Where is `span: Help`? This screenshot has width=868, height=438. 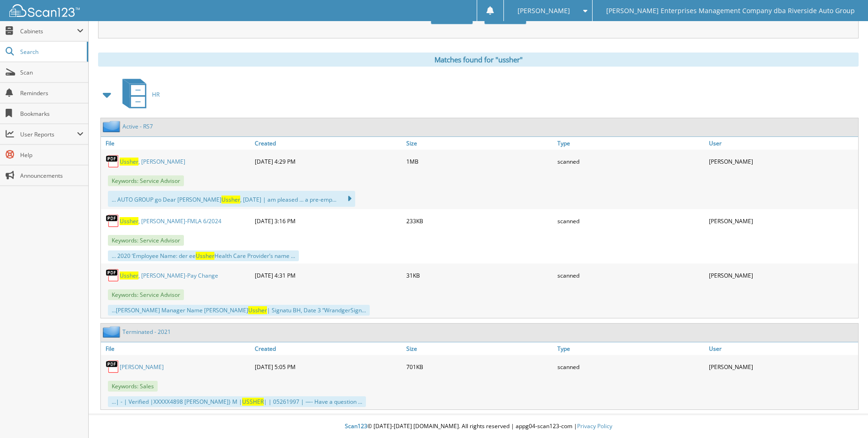 span: Help is located at coordinates (52, 155).